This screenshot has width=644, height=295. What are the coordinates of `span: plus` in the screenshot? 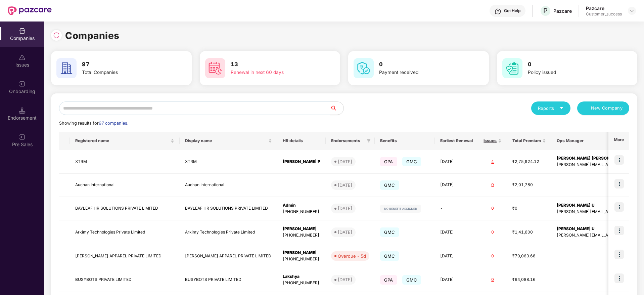 It's located at (586, 108).